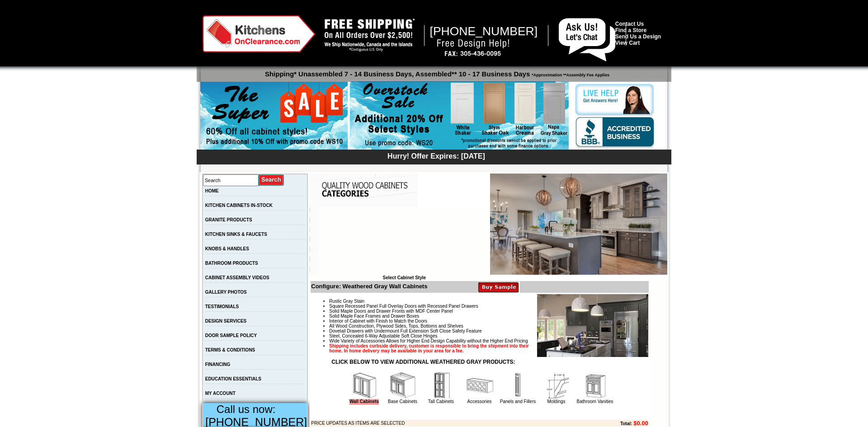  Describe the element at coordinates (378, 321) in the screenshot. I see `span: Interior of Cabinet with Finish to Match the Doors` at that location.